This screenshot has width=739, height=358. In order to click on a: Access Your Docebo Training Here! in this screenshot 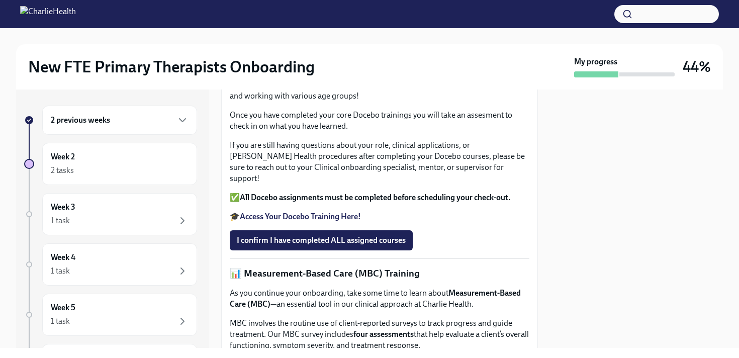, I will do `click(300, 216)`.